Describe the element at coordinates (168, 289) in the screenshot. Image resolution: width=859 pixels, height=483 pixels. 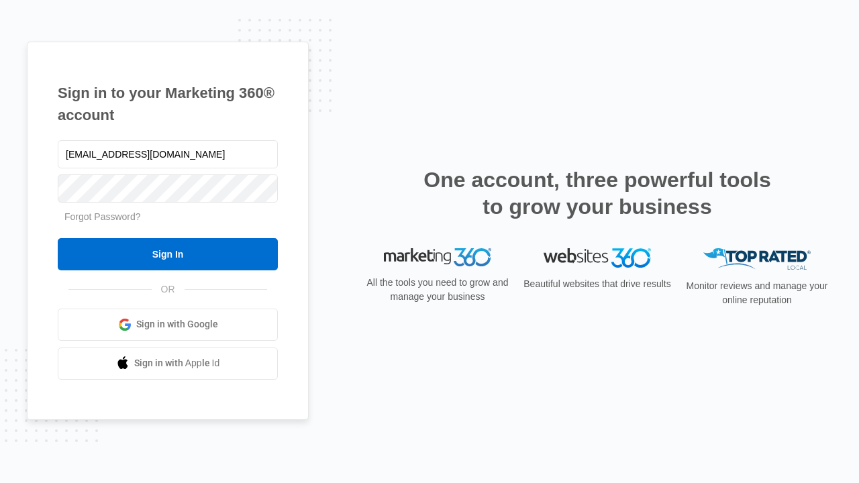
I see `span: OR` at that location.